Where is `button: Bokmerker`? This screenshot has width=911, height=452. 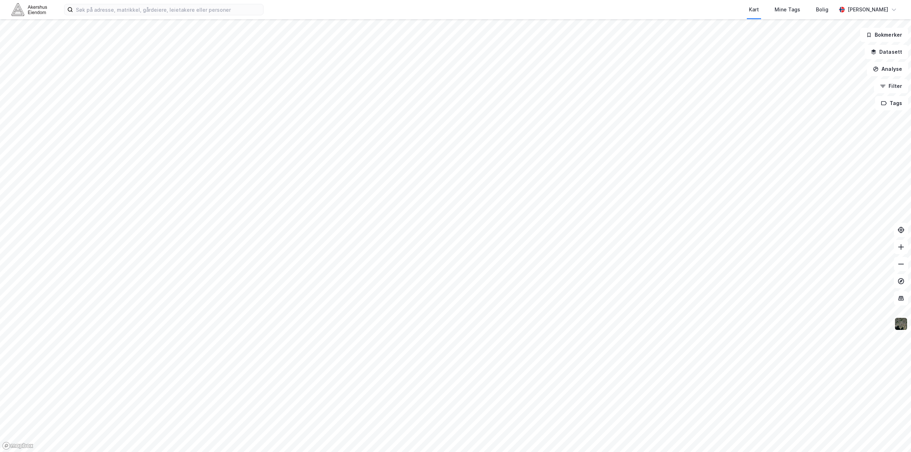
button: Bokmerker is located at coordinates (884, 35).